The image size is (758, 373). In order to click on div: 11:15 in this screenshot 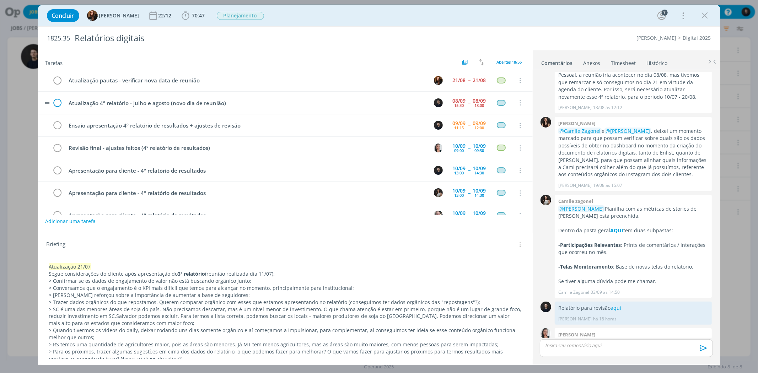, I will do `click(459, 128)`.